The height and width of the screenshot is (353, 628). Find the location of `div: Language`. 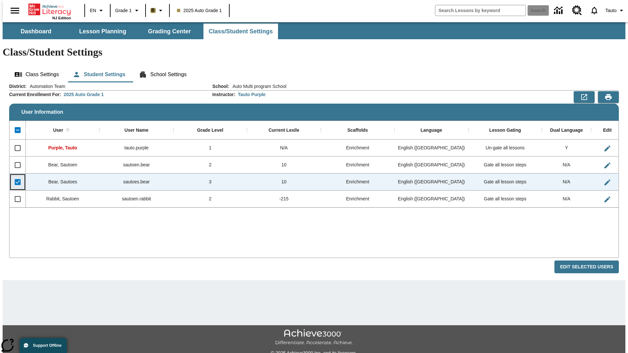

div: Language is located at coordinates (431, 130).